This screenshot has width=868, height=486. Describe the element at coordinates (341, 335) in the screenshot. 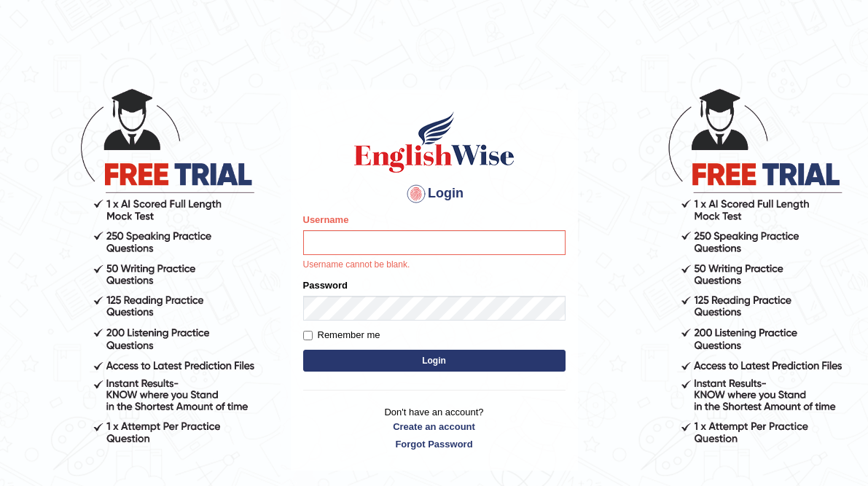

I see `label: Remember me` at that location.